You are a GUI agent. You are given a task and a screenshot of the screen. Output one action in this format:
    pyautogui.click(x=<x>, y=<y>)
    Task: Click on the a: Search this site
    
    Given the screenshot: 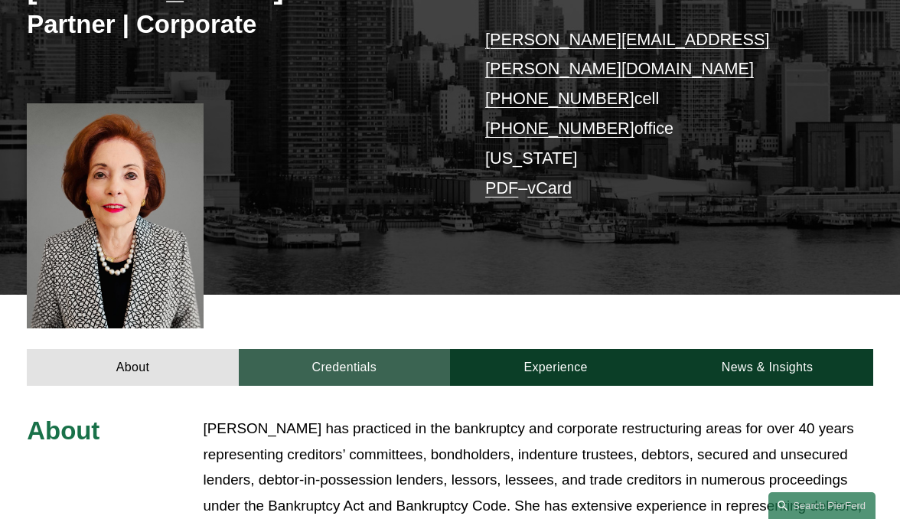 What is the action you would take?
    pyautogui.click(x=822, y=505)
    